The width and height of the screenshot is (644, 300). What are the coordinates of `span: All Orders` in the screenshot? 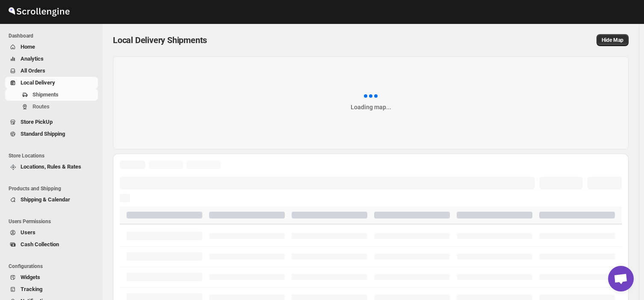 It's located at (33, 70).